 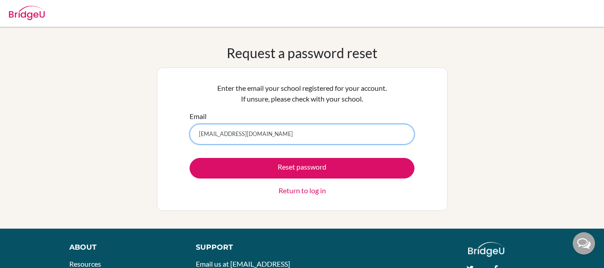 I want to click on img: Bridge-U, so click(x=27, y=13).